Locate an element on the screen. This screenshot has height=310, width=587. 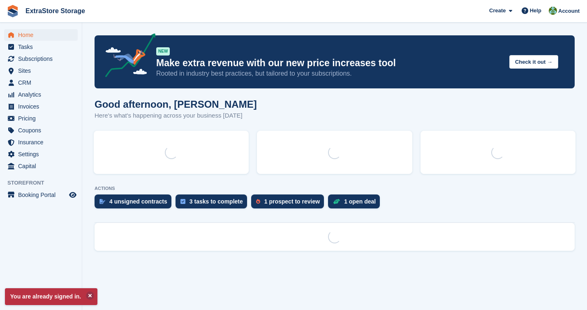
span: Settings is located at coordinates (43, 154).